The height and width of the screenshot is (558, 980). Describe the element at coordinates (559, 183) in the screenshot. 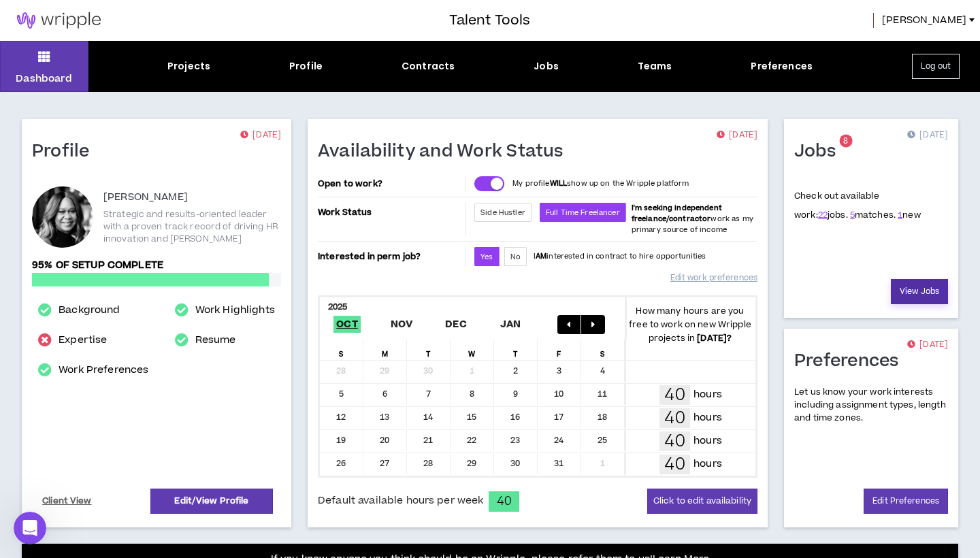

I see `strong: WILL` at that location.